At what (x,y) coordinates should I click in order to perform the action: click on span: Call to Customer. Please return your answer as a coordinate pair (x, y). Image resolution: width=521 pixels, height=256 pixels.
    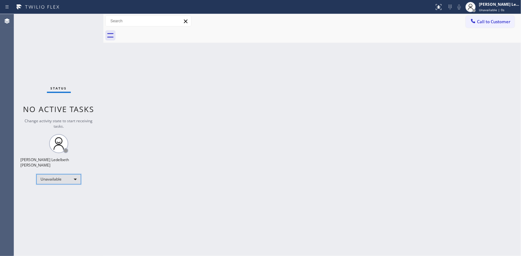
    Looking at the image, I should click on (493, 22).